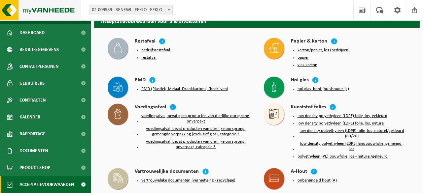 The width and height of the screenshot is (423, 193). What do you see at coordinates (196, 144) in the screenshot?
I see `button: voedingsafval, bevat producten van dierlijke oorsprong, onverpakt, categorie 3` at bounding box center [196, 144].